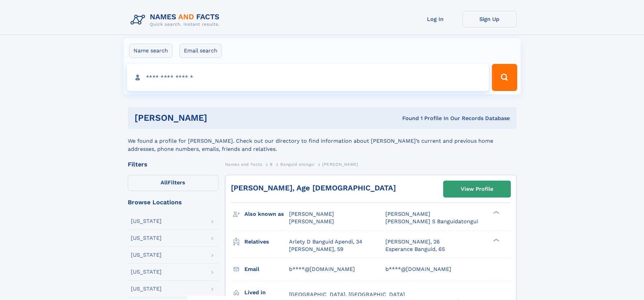 Image resolution: width=644 pixels, height=300 pixels. Describe the element at coordinates (477, 189) in the screenshot. I see `div: View Profile` at that location.